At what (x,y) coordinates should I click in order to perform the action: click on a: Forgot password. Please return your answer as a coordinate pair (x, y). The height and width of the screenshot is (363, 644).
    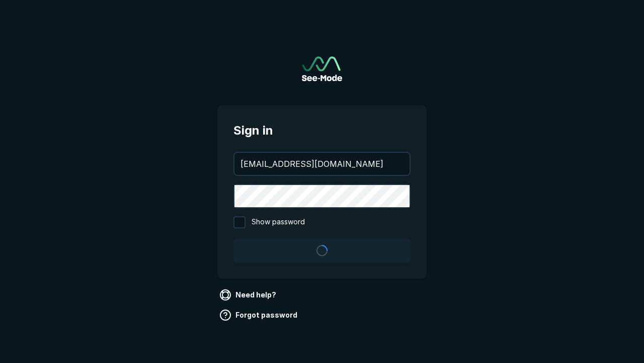
    Looking at the image, I should click on (259, 315).